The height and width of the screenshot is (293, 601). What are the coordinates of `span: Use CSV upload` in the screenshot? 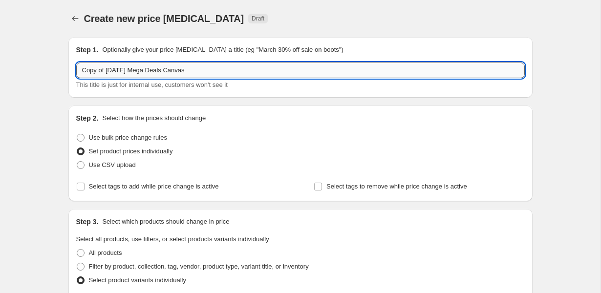 It's located at (112, 165).